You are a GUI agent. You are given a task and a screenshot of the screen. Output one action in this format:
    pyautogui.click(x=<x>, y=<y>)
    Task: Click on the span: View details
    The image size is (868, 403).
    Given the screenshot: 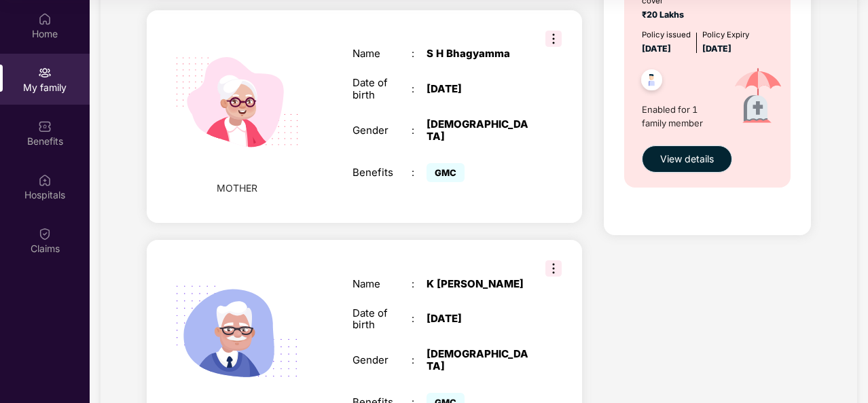 What is the action you would take?
    pyautogui.click(x=687, y=159)
    